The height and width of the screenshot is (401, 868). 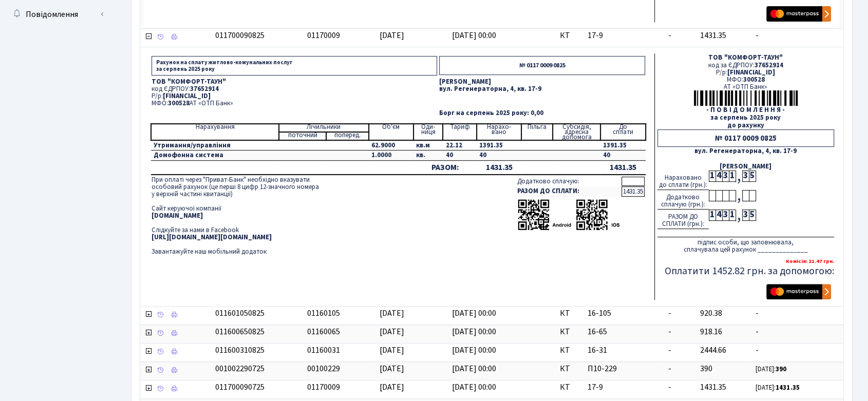 What do you see at coordinates (712, 35) in the screenshot?
I see `span: 1431.35` at bounding box center [712, 35].